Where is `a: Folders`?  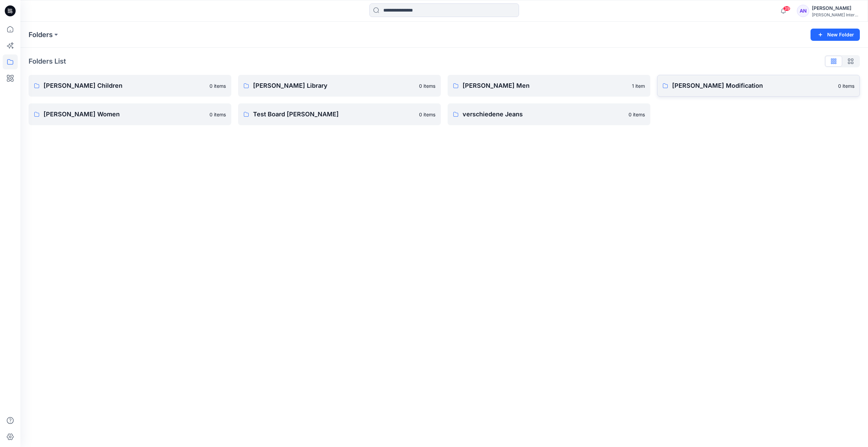 a: Folders is located at coordinates (41, 35).